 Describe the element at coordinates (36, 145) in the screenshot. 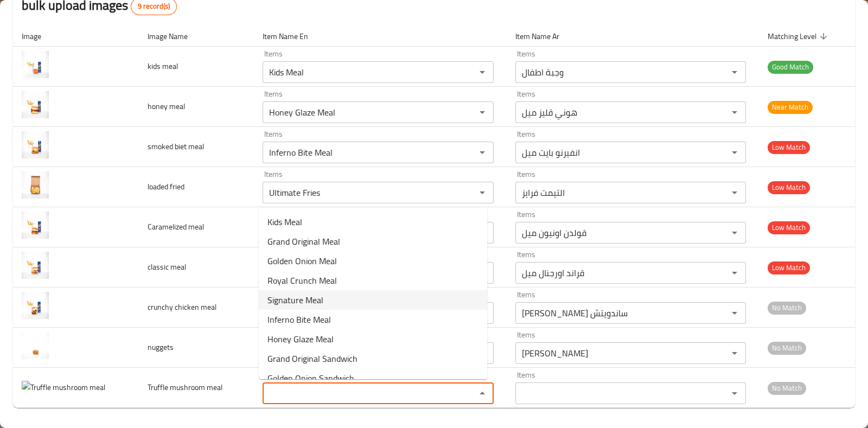

I see `img: smoked biet meal` at that location.